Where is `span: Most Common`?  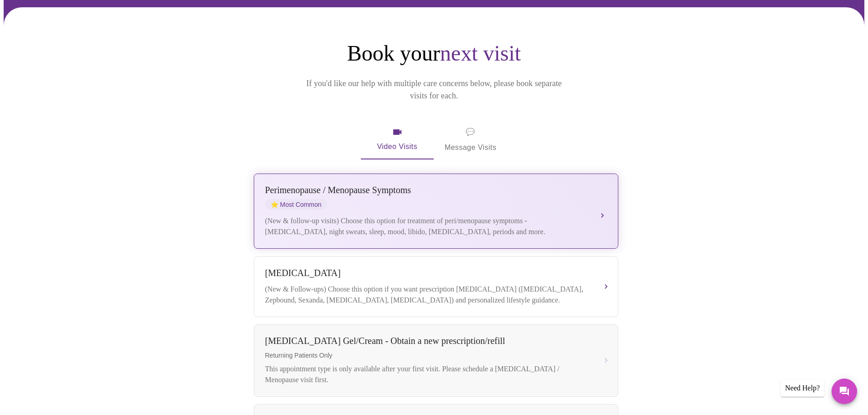
span: Most Common is located at coordinates (296, 204).